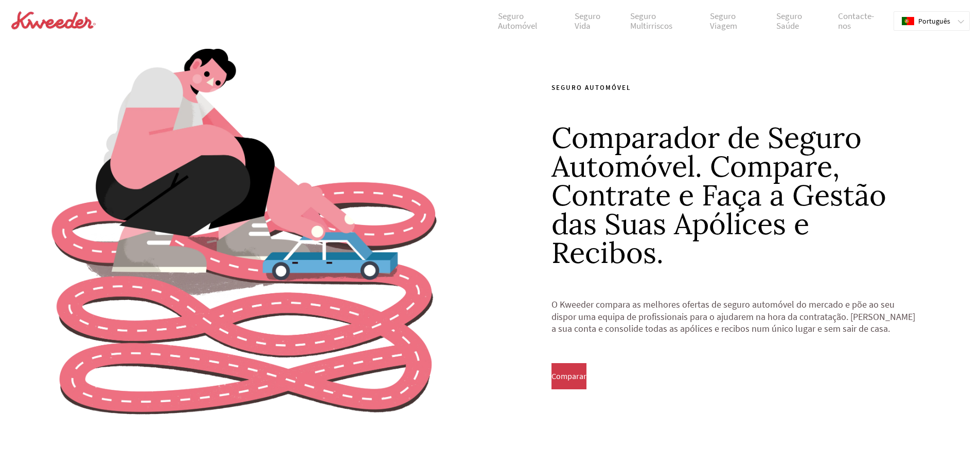 Image resolution: width=980 pixels, height=472 pixels. Describe the element at coordinates (53, 21) in the screenshot. I see `a: logo` at that location.